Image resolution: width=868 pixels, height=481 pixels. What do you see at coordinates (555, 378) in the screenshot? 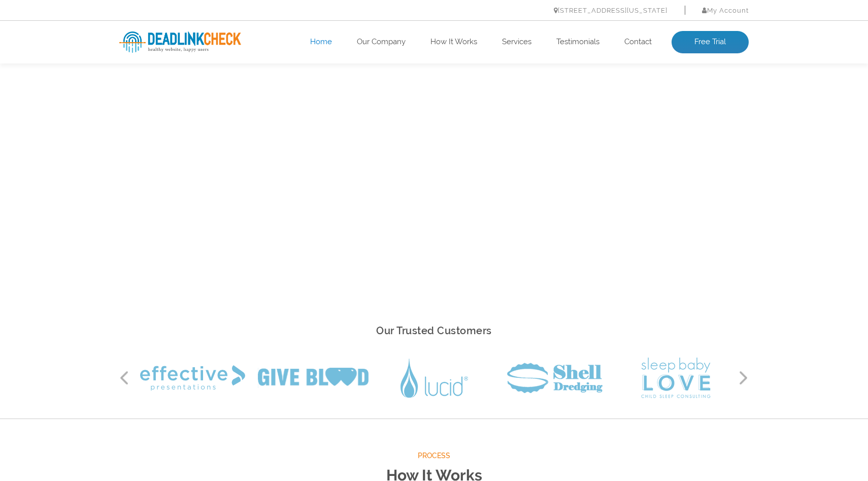
I see `img: Shell Dredging` at bounding box center [555, 378].